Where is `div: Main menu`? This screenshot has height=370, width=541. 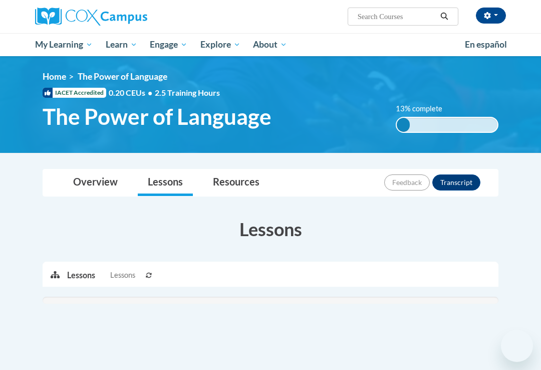 div: Main menu is located at coordinates (270, 45).